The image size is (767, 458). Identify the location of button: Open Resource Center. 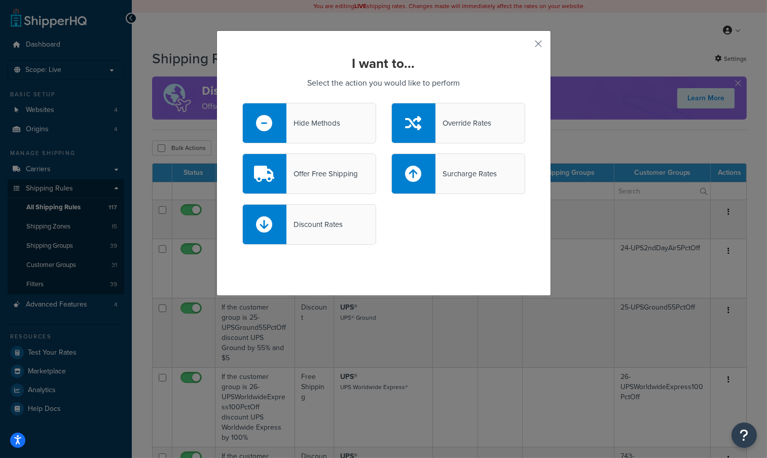
(744, 435).